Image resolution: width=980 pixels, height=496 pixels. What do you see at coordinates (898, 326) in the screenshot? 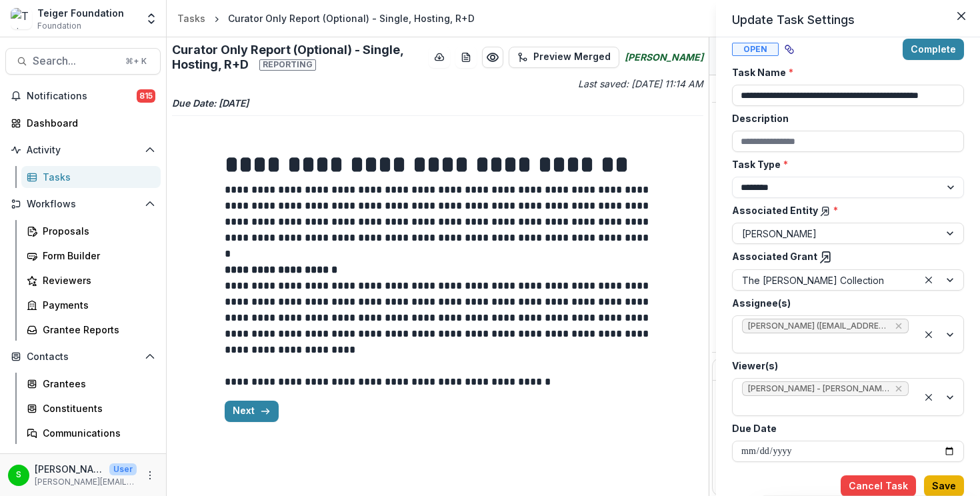
I see `div: Remove Camille Brown (cbrown@phillipscollection.org)` at bounding box center [898, 326].